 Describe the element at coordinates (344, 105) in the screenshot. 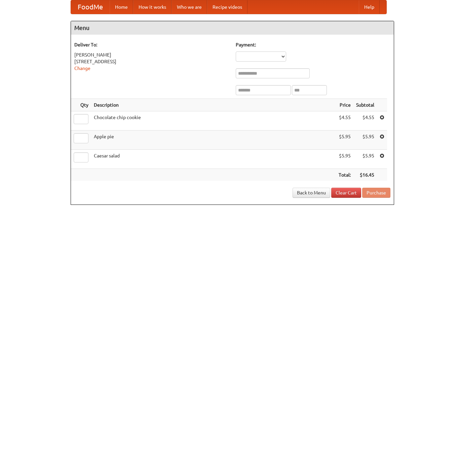

I see `th: Price` at that location.